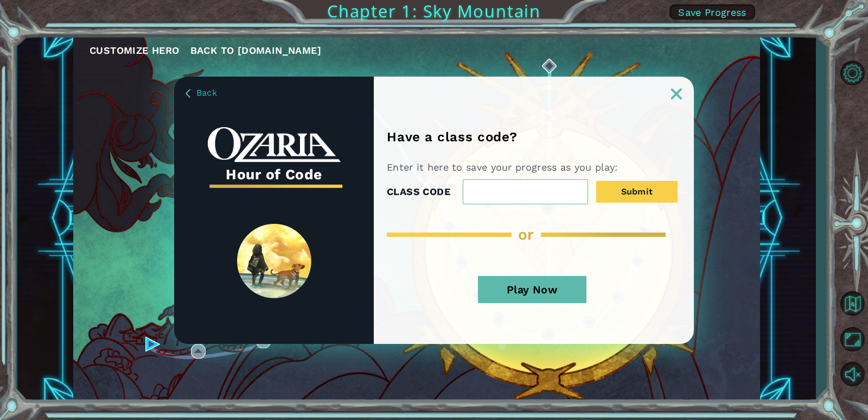  What do you see at coordinates (526, 234) in the screenshot?
I see `span: or` at bounding box center [526, 234].